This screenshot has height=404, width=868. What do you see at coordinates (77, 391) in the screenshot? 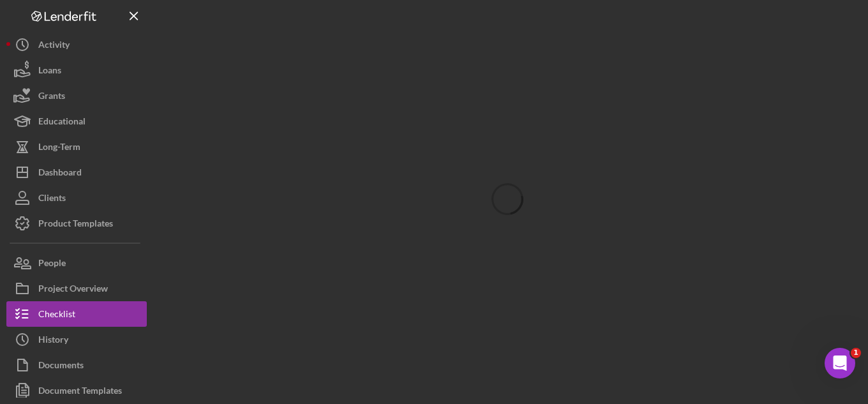
I see `a: Document Templates` at bounding box center [77, 391].